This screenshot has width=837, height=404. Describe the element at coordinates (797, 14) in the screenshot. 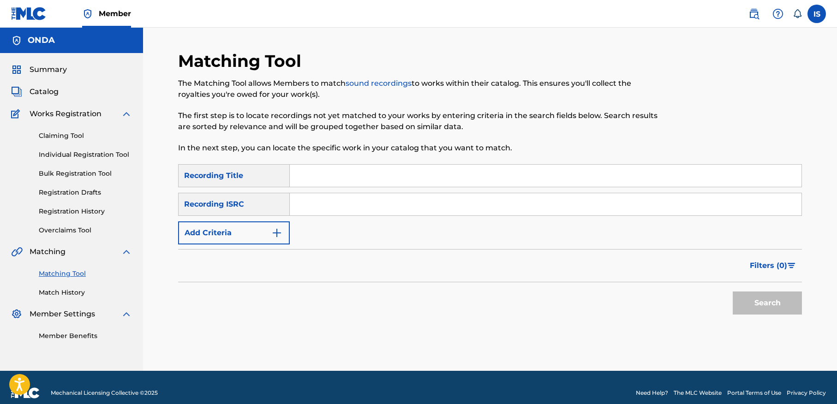

I see `div: Notifications` at that location.